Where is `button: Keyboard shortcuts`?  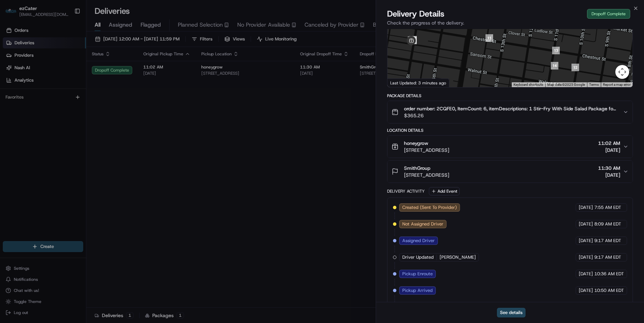 button: Keyboard shortcuts is located at coordinates (528, 85).